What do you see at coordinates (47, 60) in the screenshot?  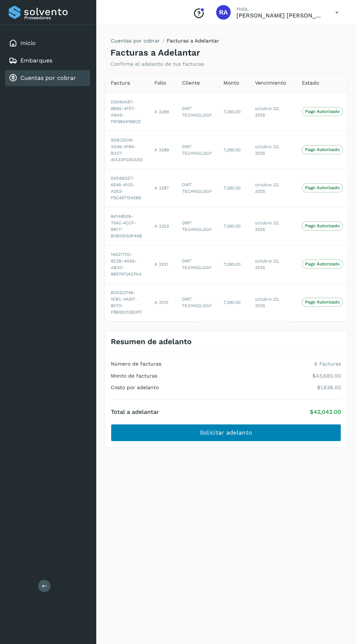 I see `div: Embarques` at bounding box center [47, 60].